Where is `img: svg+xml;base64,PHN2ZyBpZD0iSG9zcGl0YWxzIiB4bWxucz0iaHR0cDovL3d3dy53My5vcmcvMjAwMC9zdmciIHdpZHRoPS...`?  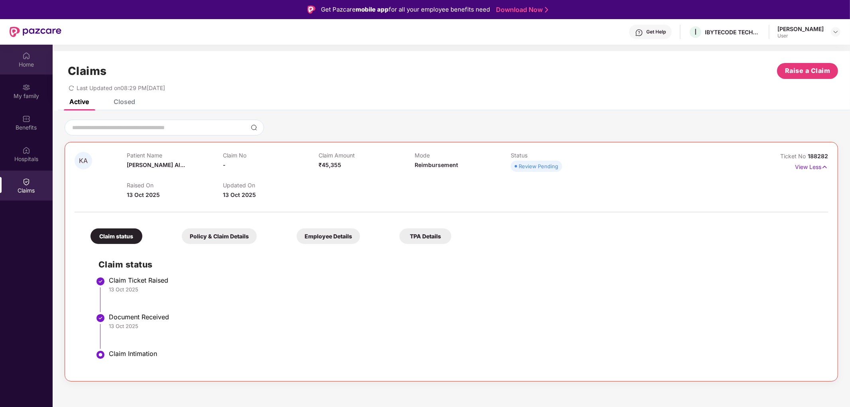
img: svg+xml;base64,PHN2ZyBpZD0iSG9zcGl0YWxzIiB4bWxucz0iaHR0cDovL3d3dy53My5vcmcvMjAwMC9zdmciIHdpZHRoPS... is located at coordinates (26, 150).